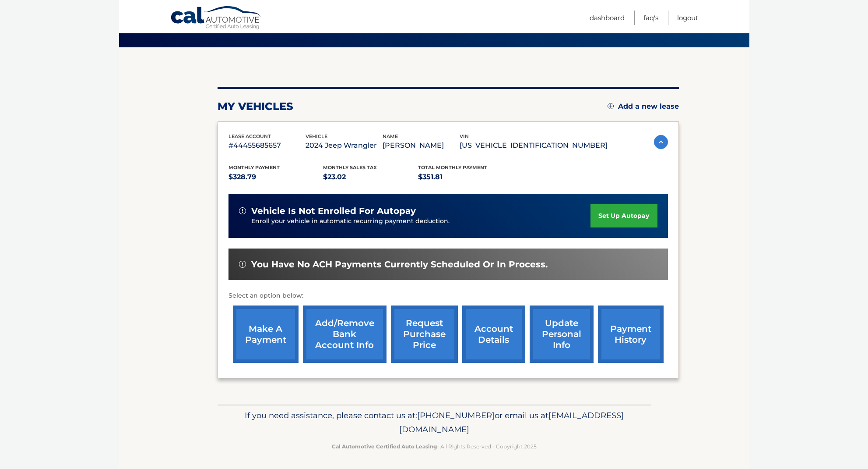 Image resolution: width=868 pixels, height=469 pixels. Describe the element at coordinates (643, 106) in the screenshot. I see `a: Add a new lease` at that location.